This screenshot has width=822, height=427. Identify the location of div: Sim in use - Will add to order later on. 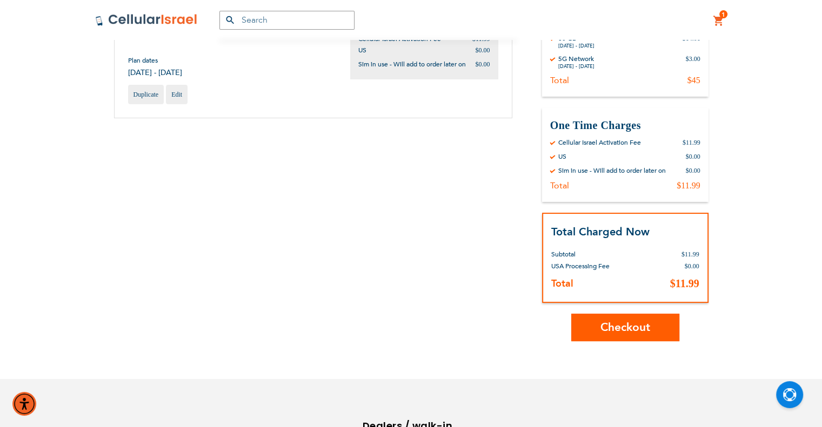
(612, 171).